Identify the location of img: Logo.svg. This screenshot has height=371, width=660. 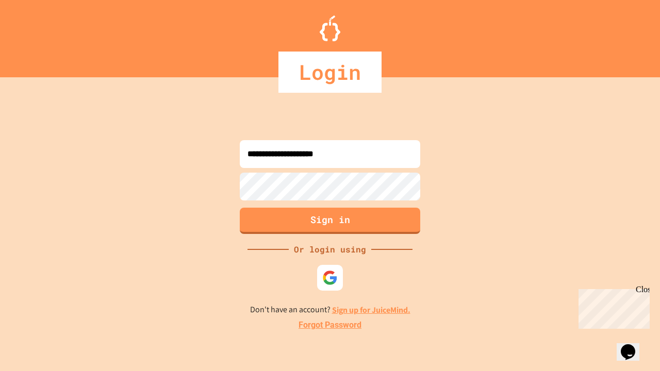
(330, 28).